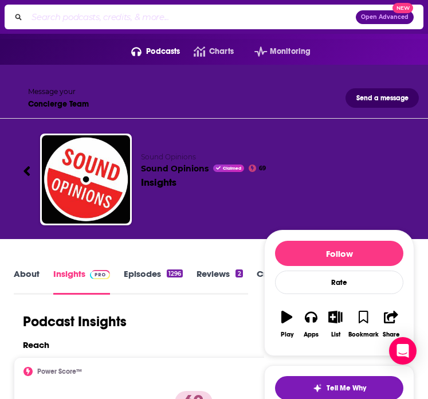 The width and height of the screenshot is (428, 399). What do you see at coordinates (86, 179) in the screenshot?
I see `img: Sound Opinions` at bounding box center [86, 179].